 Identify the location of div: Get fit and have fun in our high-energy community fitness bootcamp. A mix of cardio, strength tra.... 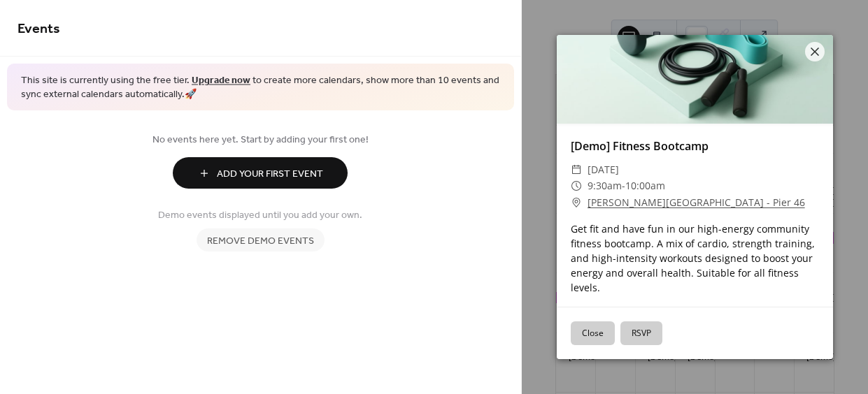
(694, 258).